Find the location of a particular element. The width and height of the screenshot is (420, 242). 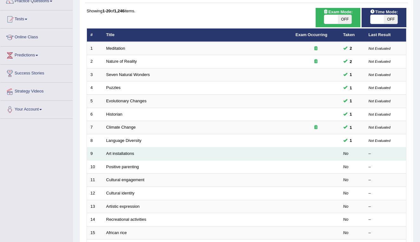

a: Historian is located at coordinates (114, 114).